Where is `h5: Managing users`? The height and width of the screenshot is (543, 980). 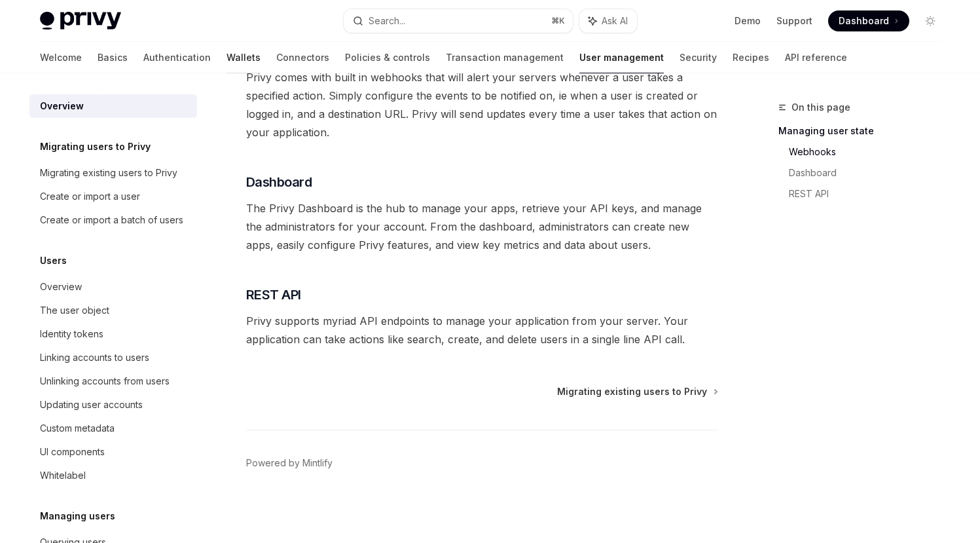
h5: Managing users is located at coordinates (77, 516).